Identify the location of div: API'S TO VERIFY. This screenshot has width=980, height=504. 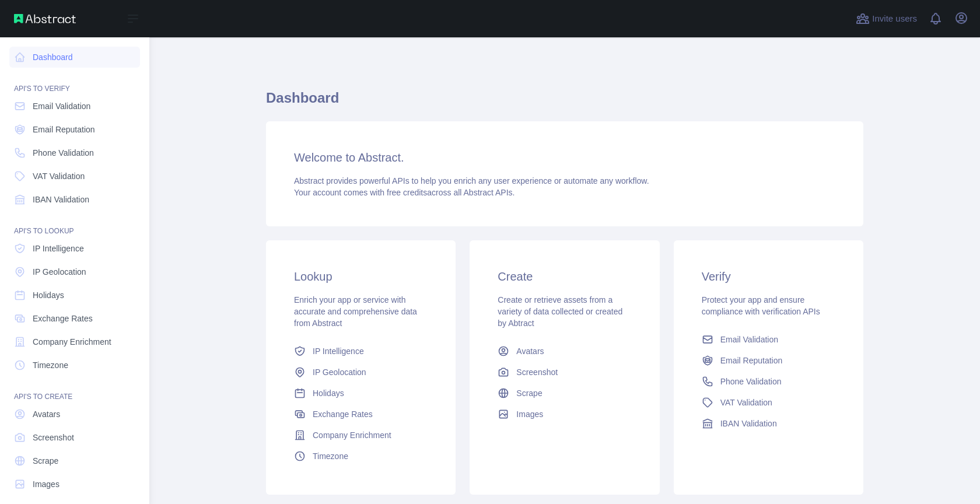
(74, 82).